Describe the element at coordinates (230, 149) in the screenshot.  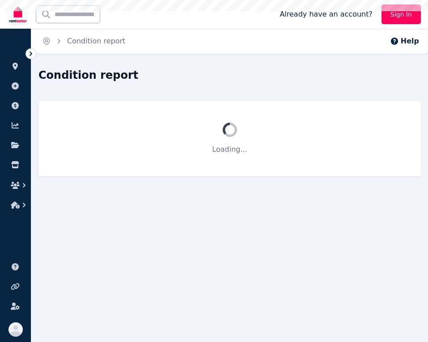
I see `p: Loading...` at that location.